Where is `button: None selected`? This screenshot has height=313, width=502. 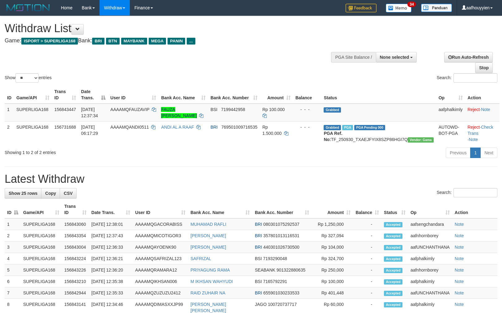
button: None selected is located at coordinates (396, 57).